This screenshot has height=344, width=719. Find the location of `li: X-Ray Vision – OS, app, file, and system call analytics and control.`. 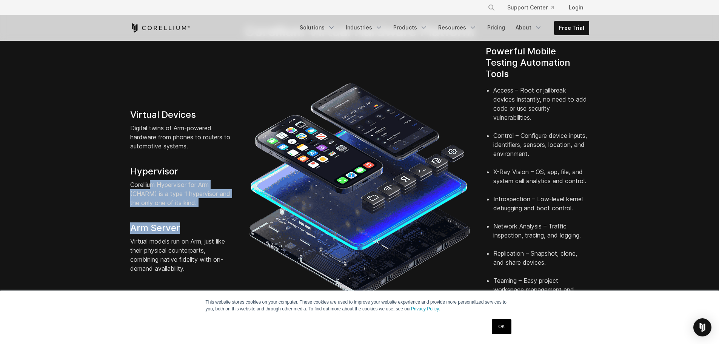

li: X-Ray Vision – OS, app, file, and system call analytics and control. is located at coordinates (541, 181).